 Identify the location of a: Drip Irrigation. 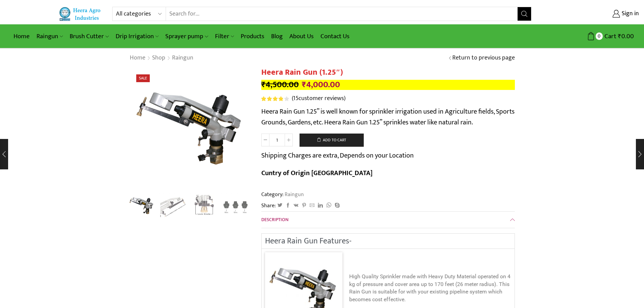
(137, 36).